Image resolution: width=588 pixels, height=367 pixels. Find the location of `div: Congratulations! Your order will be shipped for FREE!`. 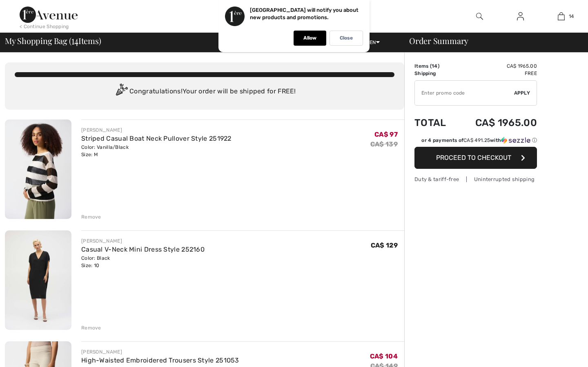

div: Congratulations! Your order will be shipped for FREE! is located at coordinates (205, 92).